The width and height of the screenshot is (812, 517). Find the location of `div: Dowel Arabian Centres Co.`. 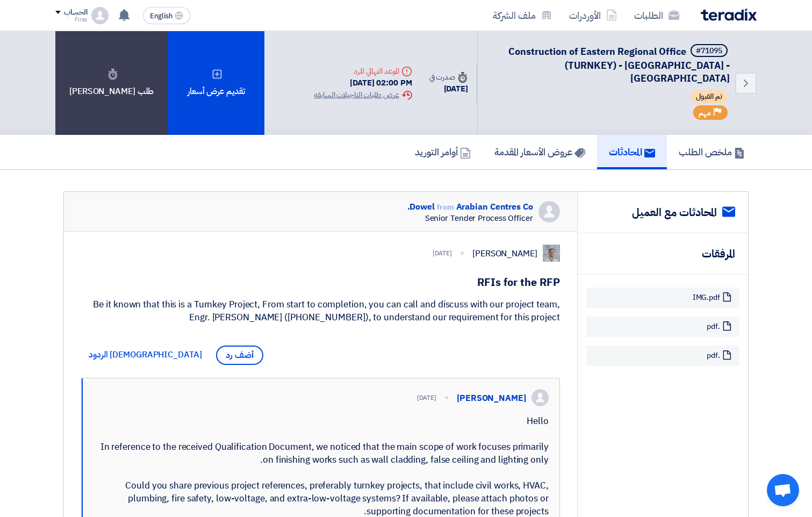

div: Dowel Arabian Centres Co. is located at coordinates (470, 207).